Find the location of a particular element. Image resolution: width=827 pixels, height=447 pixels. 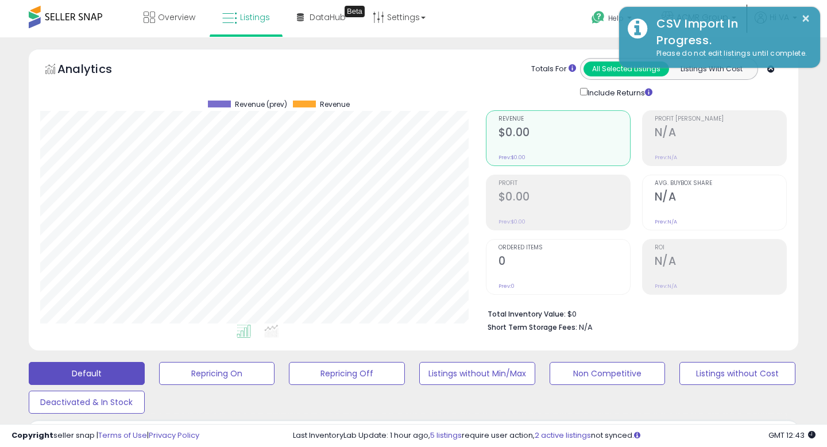

span: Listings is located at coordinates (255, 17).